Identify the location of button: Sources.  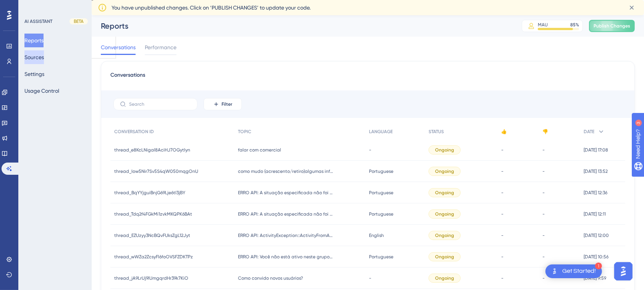
(34, 57).